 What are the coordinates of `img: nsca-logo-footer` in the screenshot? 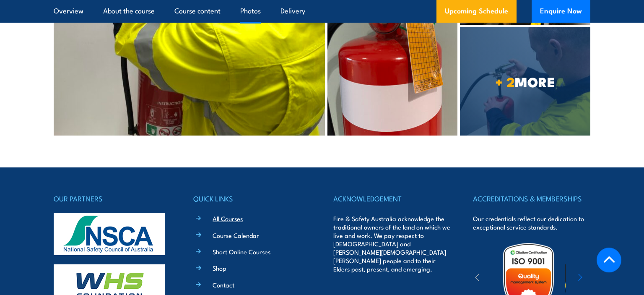 It's located at (109, 234).